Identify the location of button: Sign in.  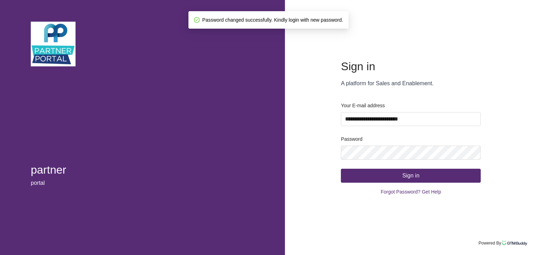
(411, 176).